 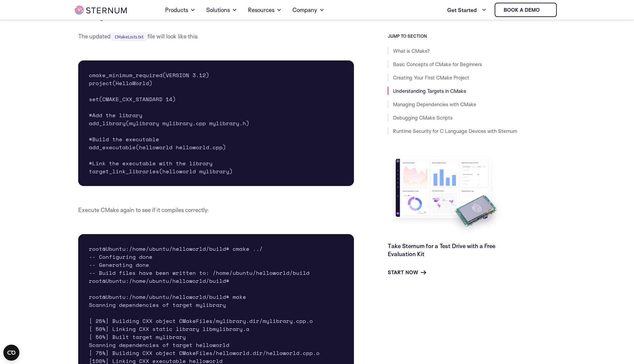 I want to click on a: Basic Concepts of CMake for Beginners, so click(x=437, y=64).